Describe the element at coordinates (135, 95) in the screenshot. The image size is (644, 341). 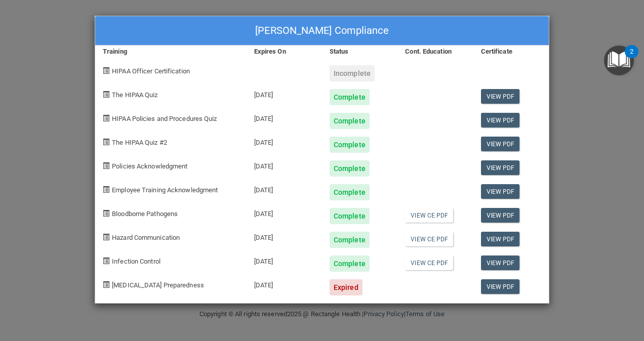
I see `span: The HIPAA Quiz` at that location.